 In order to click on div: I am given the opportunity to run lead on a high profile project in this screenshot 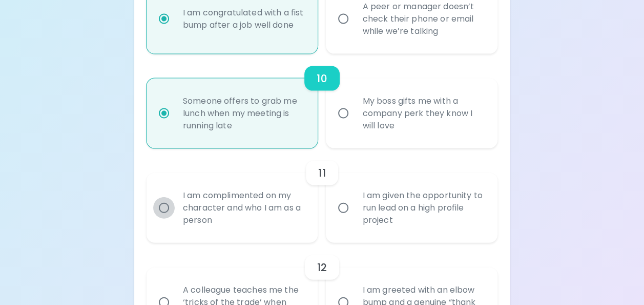, I will do `click(423, 208)`.